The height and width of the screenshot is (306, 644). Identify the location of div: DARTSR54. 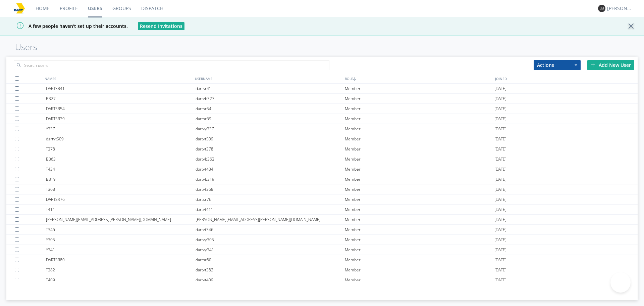
(121, 108).